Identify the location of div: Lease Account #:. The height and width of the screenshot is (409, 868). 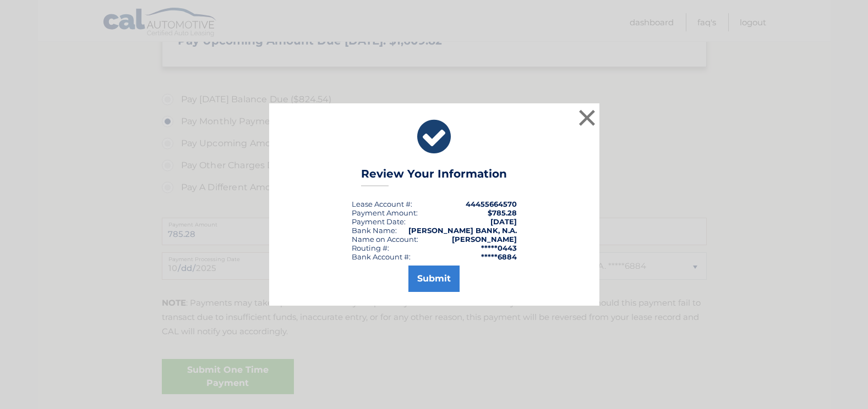
(382, 204).